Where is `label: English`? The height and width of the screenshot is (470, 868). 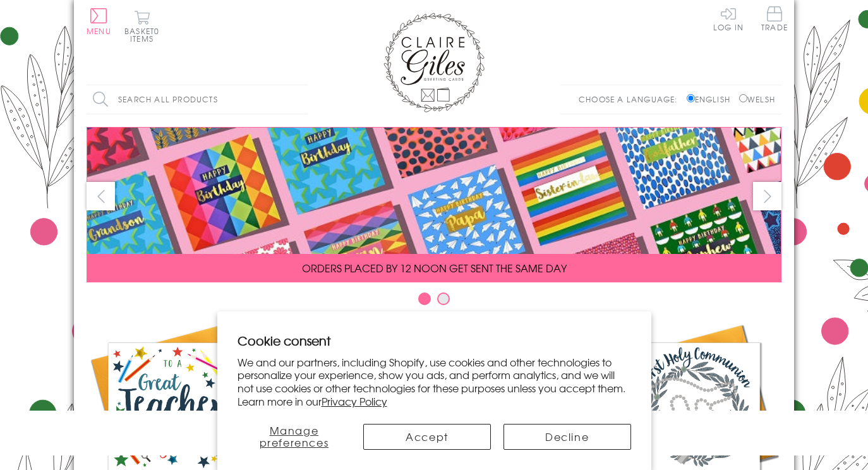 label: English is located at coordinates (712, 99).